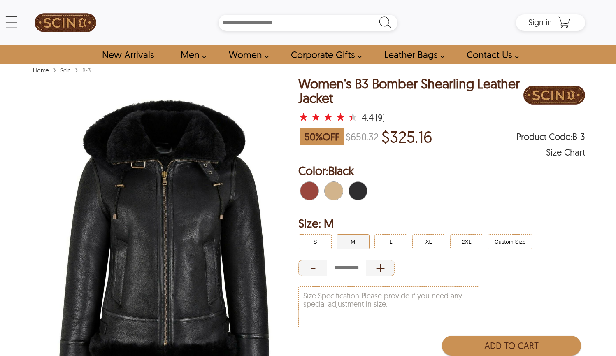 The image size is (616, 356). What do you see at coordinates (41, 70) in the screenshot?
I see `a: Home` at bounding box center [41, 70].